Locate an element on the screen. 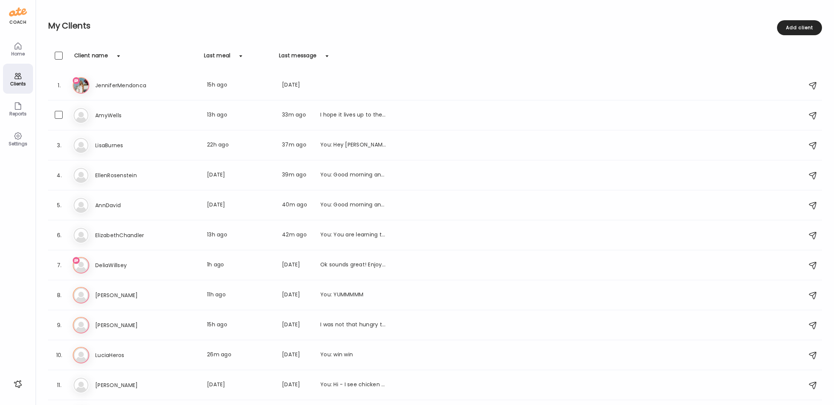  div: 5. is located at coordinates (59, 206).